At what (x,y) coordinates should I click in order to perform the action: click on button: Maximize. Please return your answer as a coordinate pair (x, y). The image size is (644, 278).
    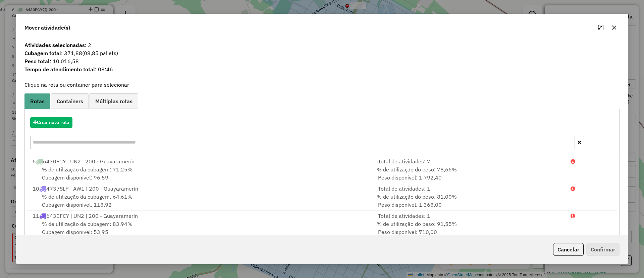
    Looking at the image, I should click on (601, 27).